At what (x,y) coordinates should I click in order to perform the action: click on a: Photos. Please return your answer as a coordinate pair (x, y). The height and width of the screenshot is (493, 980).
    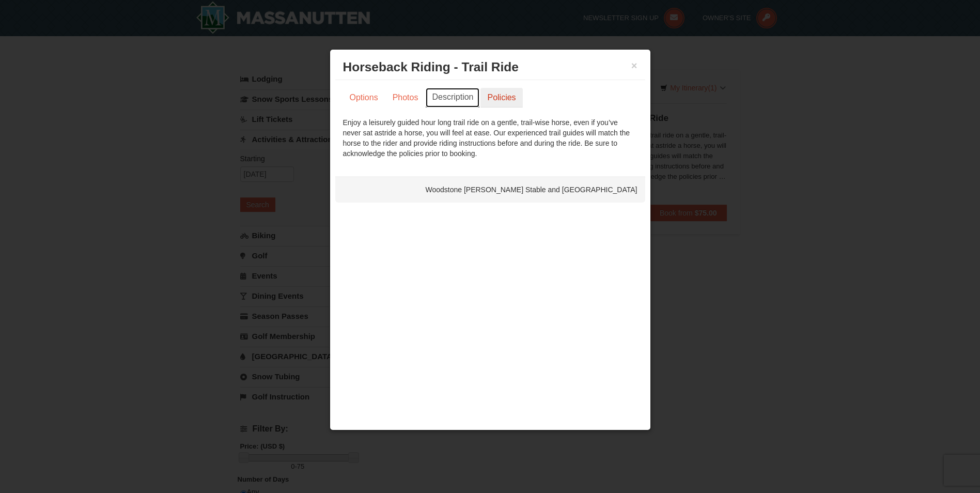
    Looking at the image, I should click on (406, 98).